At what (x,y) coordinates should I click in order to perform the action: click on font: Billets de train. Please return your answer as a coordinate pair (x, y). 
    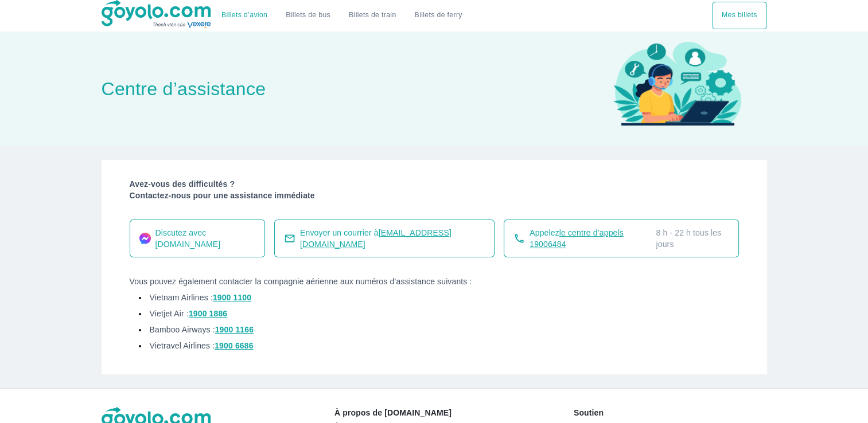
    Looking at the image, I should click on (373, 15).